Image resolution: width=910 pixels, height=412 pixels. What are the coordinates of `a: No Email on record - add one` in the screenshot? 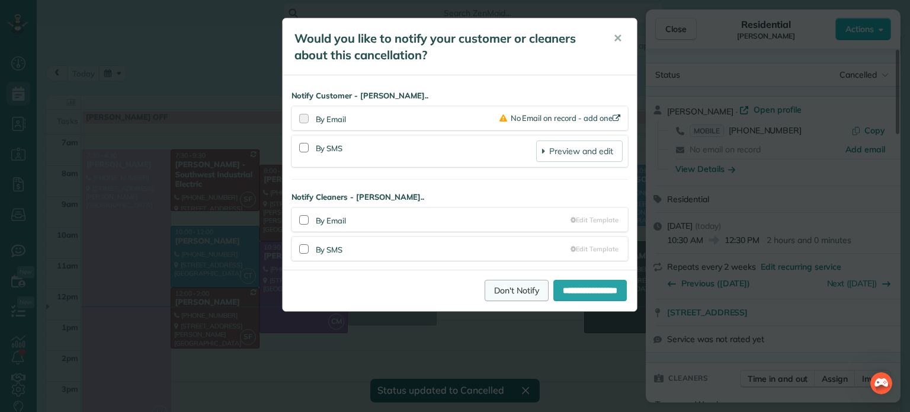 It's located at (561, 118).